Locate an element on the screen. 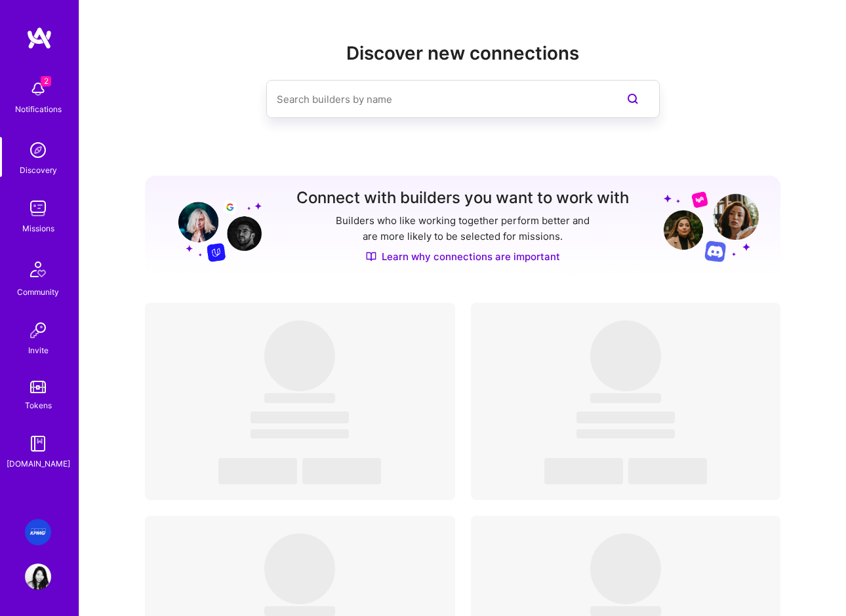 This screenshot has width=846, height=616. div: Tokens is located at coordinates (38, 405).